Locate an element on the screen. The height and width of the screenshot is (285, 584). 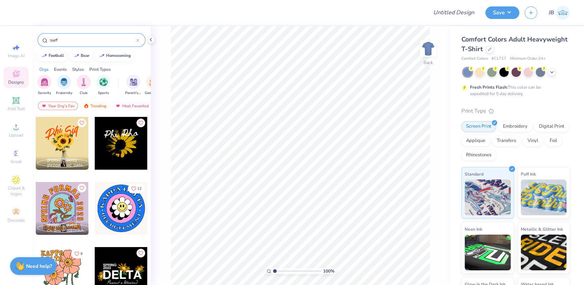
img: Fraternity Image is located at coordinates (64, 82).